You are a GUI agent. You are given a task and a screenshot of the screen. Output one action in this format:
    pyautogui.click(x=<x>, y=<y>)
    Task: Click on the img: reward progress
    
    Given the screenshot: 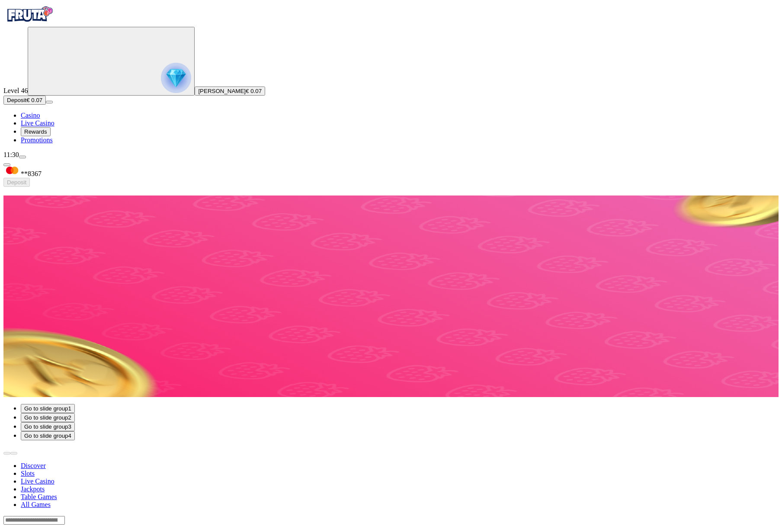 What is the action you would take?
    pyautogui.click(x=176, y=77)
    